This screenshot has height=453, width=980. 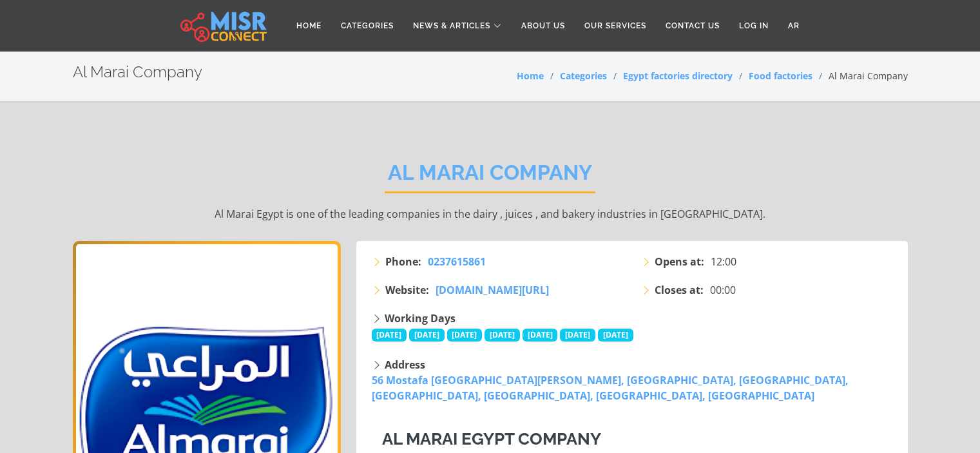 I want to click on strong: Opens at:, so click(x=679, y=261).